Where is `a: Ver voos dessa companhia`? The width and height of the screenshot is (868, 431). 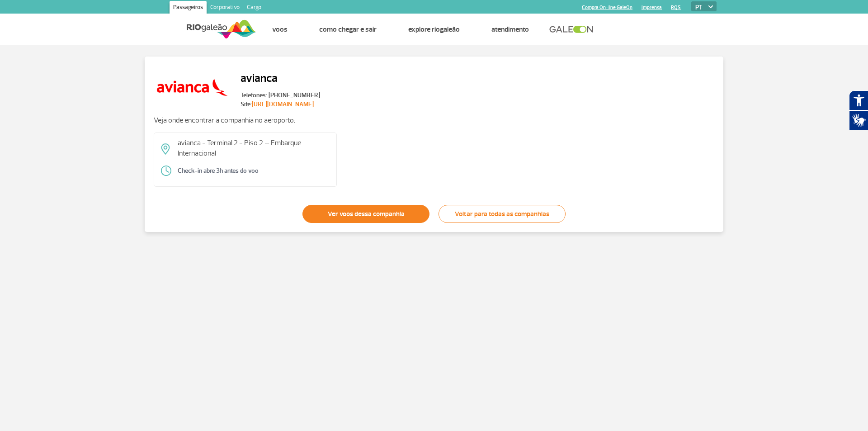
a: Ver voos dessa companhia is located at coordinates (365, 214).